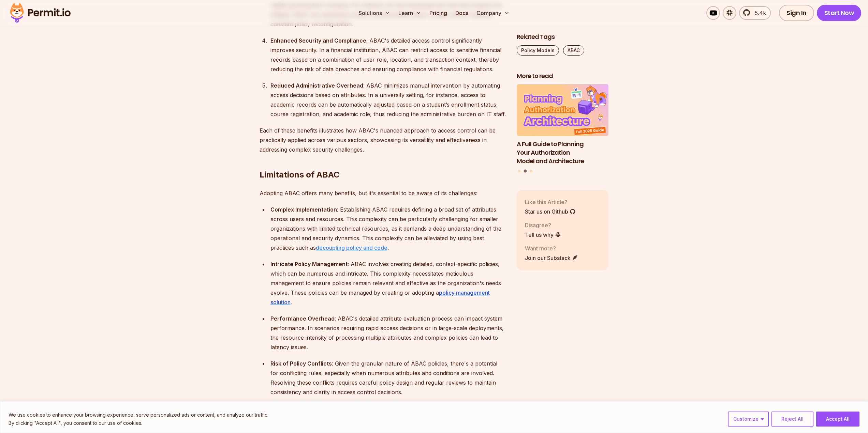 The width and height of the screenshot is (868, 433). Describe the element at coordinates (543, 235) in the screenshot. I see `a: Tell us why` at that location.